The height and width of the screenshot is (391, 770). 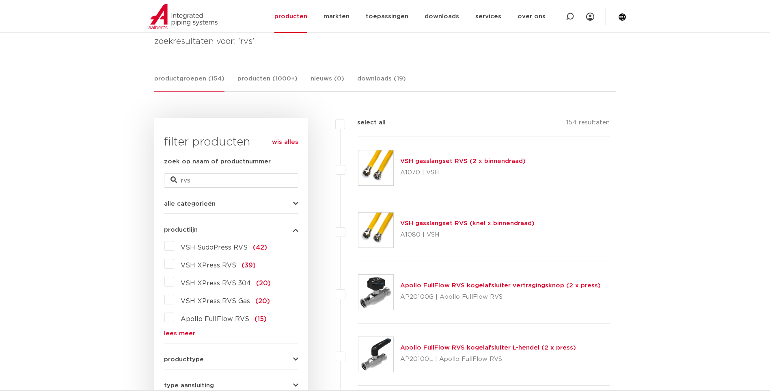 I want to click on button: producttype, so click(x=231, y=359).